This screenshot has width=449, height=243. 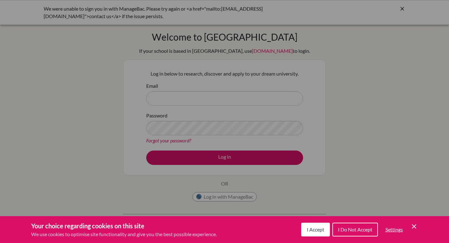 What do you see at coordinates (394, 229) in the screenshot?
I see `button: Settings` at bounding box center [394, 229].